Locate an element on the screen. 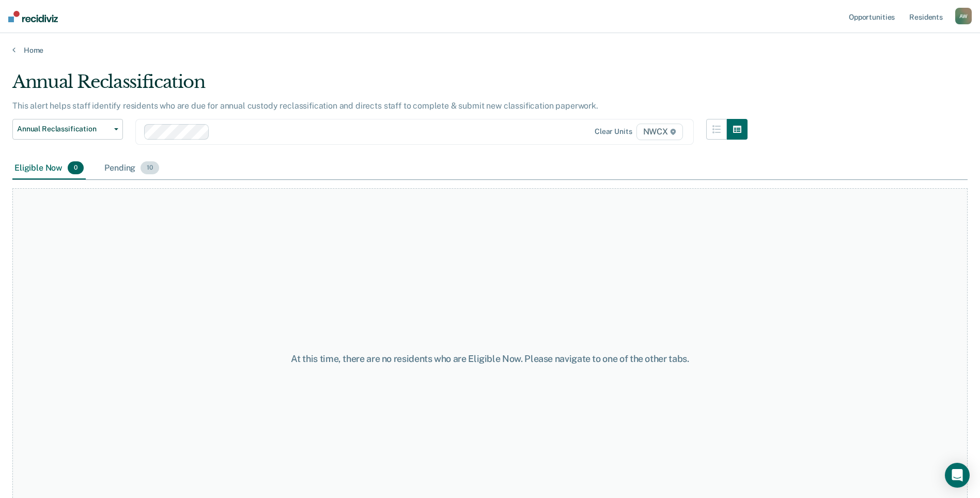 This screenshot has width=980, height=498. div: Clear units is located at coordinates (613, 131).